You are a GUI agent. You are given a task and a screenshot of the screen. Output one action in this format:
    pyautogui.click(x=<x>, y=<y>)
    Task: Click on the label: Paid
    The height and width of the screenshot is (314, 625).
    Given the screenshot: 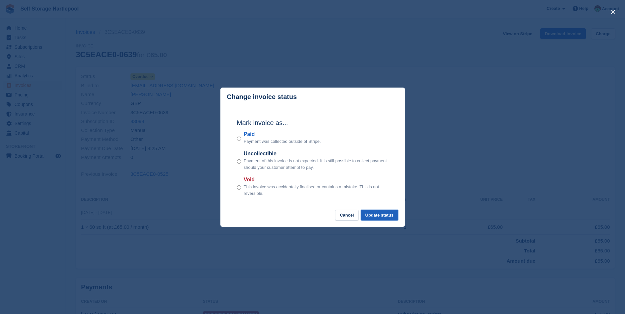 What is the action you would take?
    pyautogui.click(x=282, y=134)
    